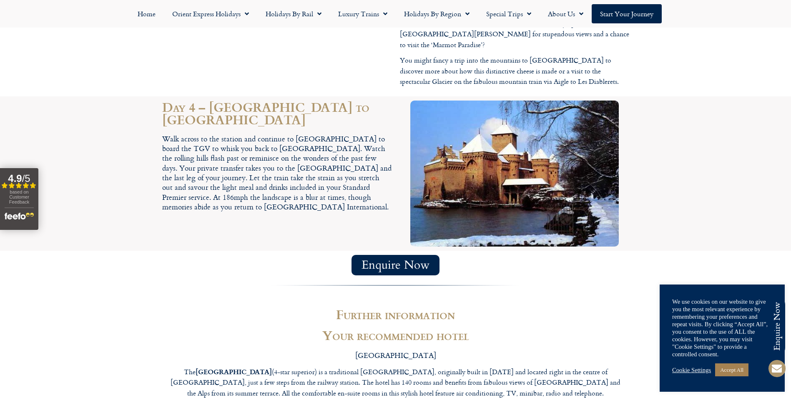 This screenshot has height=398, width=791. I want to click on h2: Your recommended hotel, so click(396, 335).